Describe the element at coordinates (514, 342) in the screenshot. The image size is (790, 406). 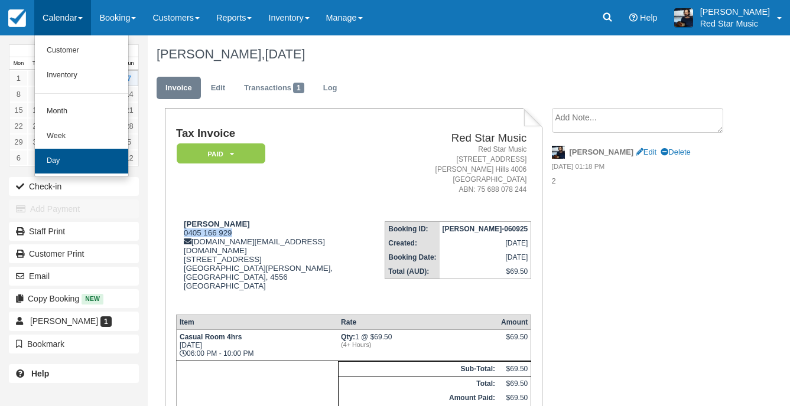
I see `div: $69.50` at that location.